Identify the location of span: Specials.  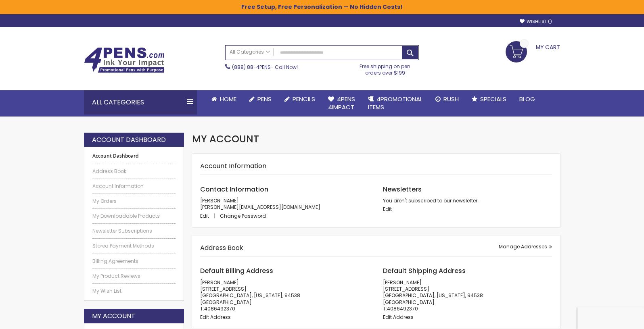
(493, 99).